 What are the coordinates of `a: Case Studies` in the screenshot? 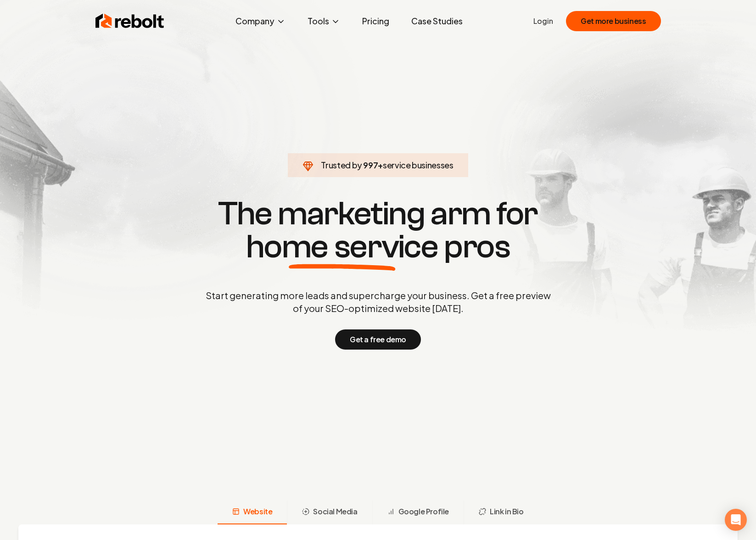 It's located at (437, 21).